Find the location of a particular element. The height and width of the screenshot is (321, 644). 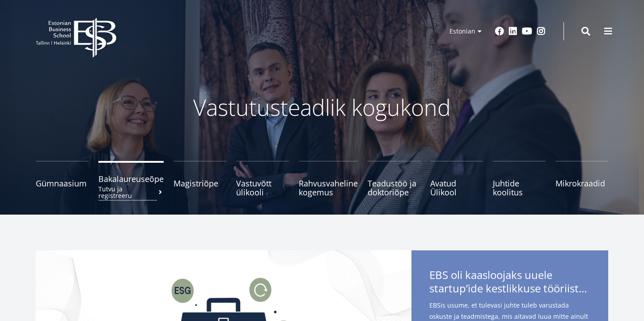

a: BakalaureuseõpeTutvu ja registreeru is located at coordinates (131, 179).